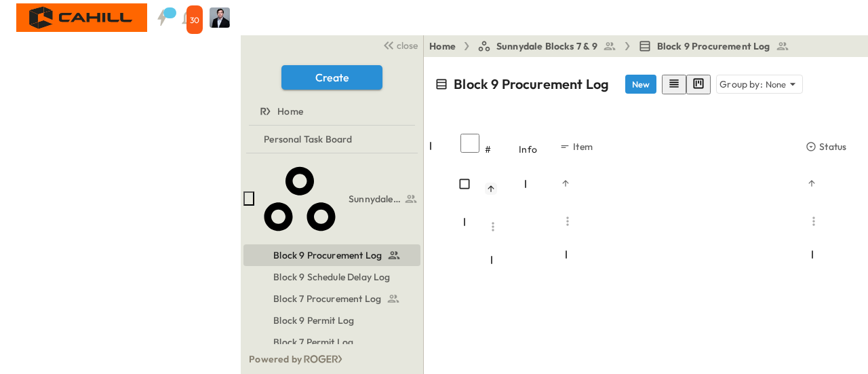 The width and height of the screenshot is (868, 374). Describe the element at coordinates (674, 84) in the screenshot. I see `button: row view` at that location.